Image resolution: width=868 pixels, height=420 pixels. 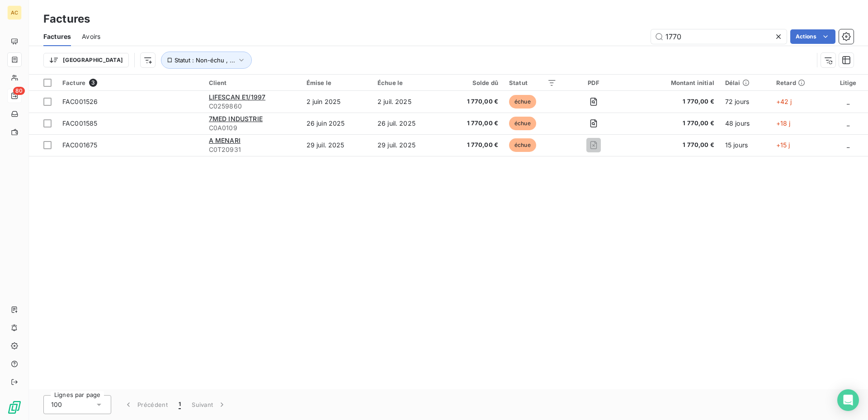 What do you see at coordinates (252, 83) in the screenshot?
I see `div: Client` at bounding box center [252, 83].